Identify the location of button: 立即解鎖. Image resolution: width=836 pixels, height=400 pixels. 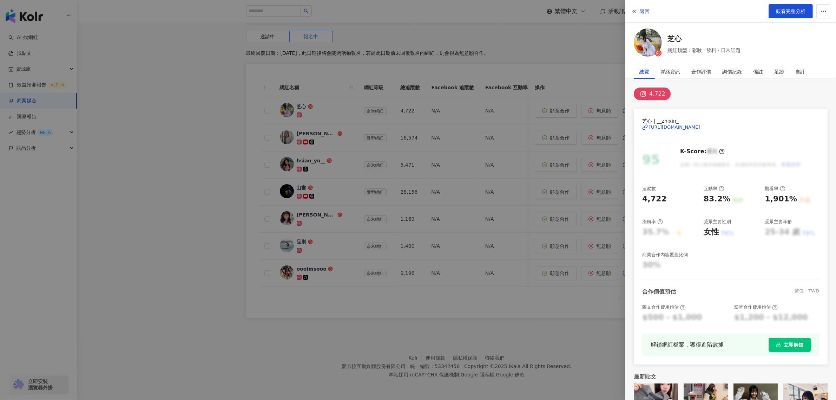
(790, 345).